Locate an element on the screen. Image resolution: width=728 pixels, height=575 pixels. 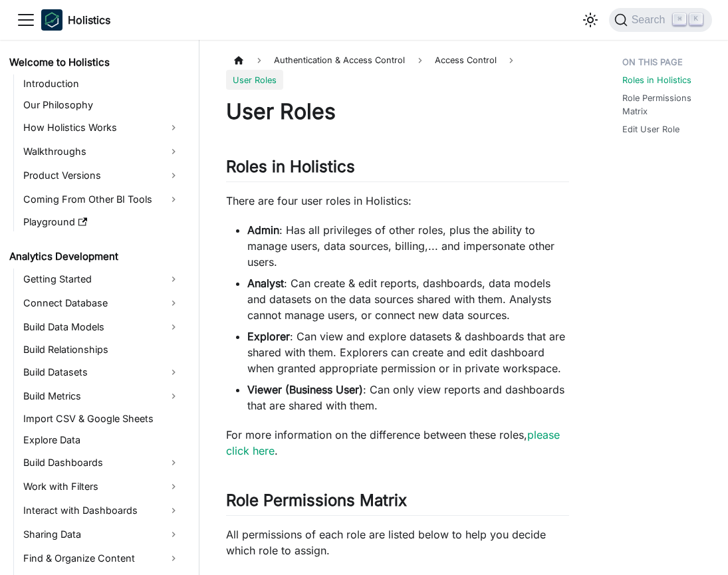
a: Explore Data is located at coordinates (102, 440).